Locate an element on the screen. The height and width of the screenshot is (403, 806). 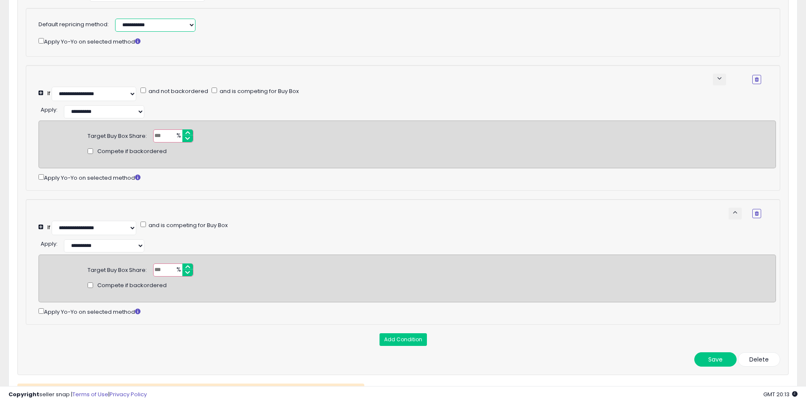
button: keyboard_arrow_down is located at coordinates (719, 80).